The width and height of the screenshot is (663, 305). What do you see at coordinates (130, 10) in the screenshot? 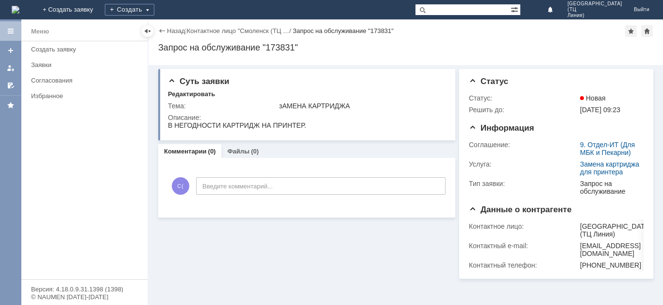
I see `div: Создать` at bounding box center [130, 10].